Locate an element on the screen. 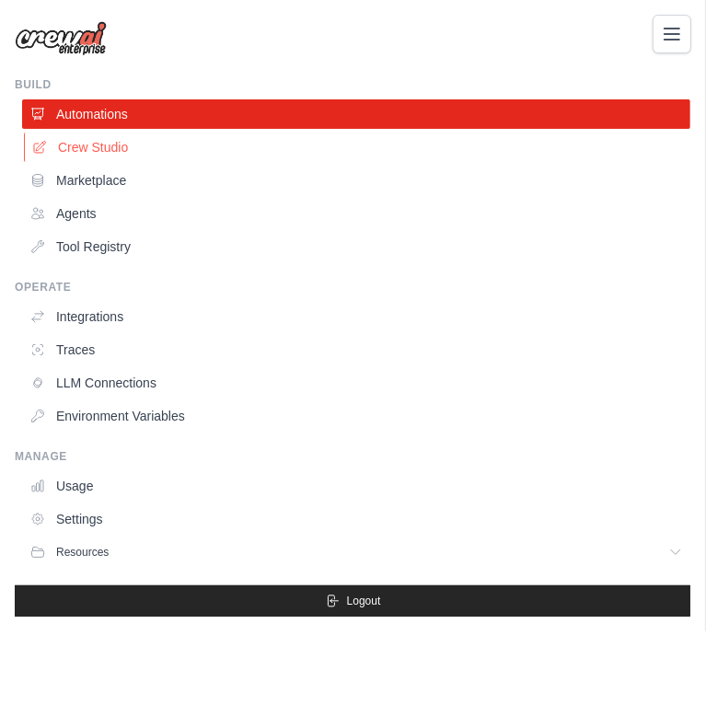  a: Tool Registry is located at coordinates (356, 247).